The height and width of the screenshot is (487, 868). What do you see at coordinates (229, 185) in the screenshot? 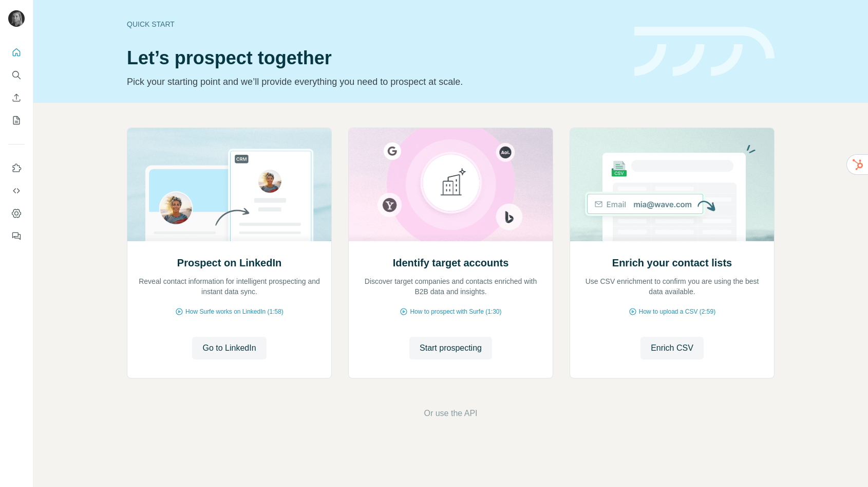
I see `img: Prospect on LinkedIn` at bounding box center [229, 185].